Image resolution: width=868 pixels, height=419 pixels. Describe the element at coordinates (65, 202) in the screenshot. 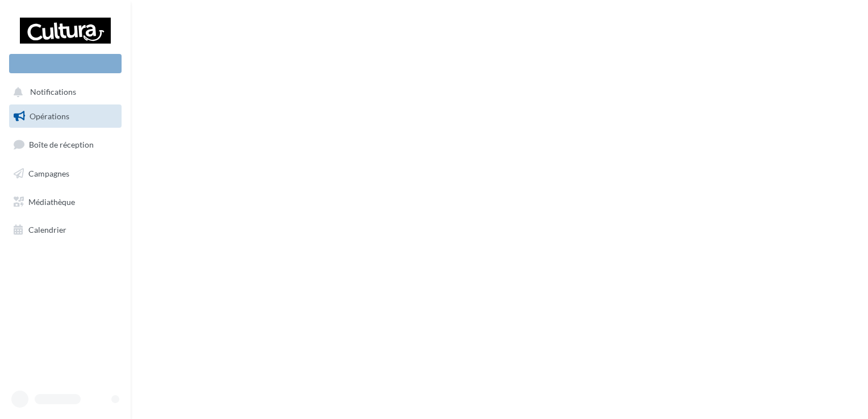

I see `a: Médiathèque` at that location.